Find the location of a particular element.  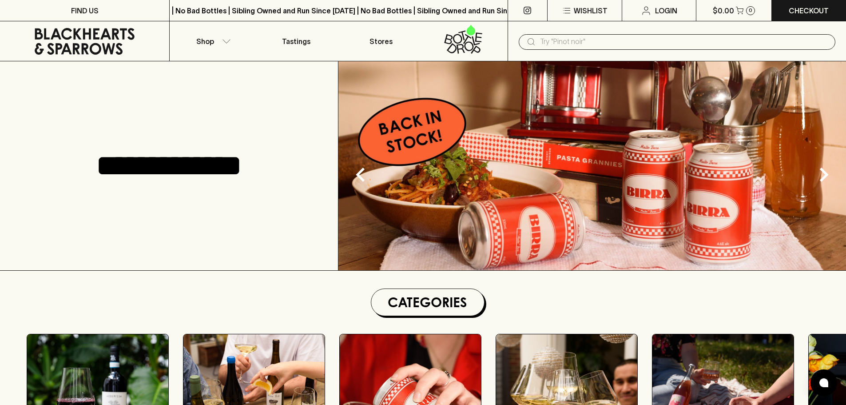

p: Shop is located at coordinates (205, 41).